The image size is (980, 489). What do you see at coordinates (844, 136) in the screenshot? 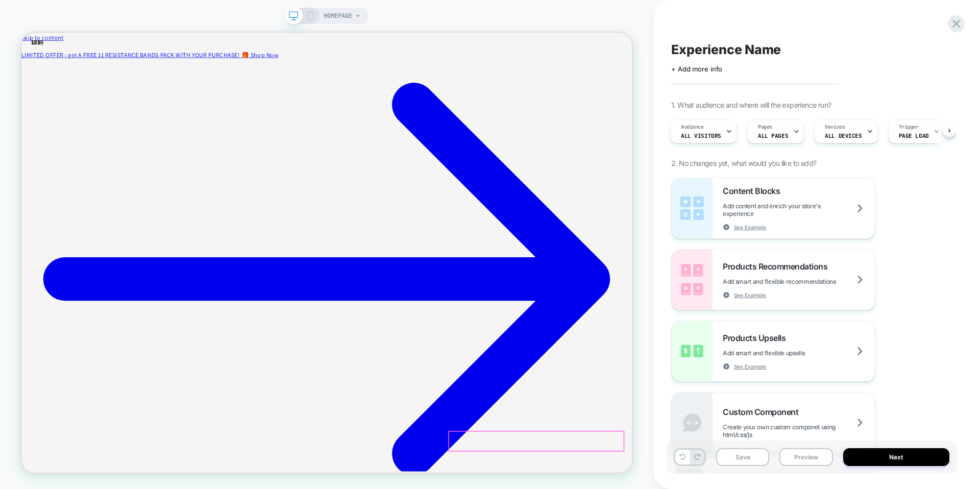
I see `span: ALL DEVICES` at bounding box center [844, 136].